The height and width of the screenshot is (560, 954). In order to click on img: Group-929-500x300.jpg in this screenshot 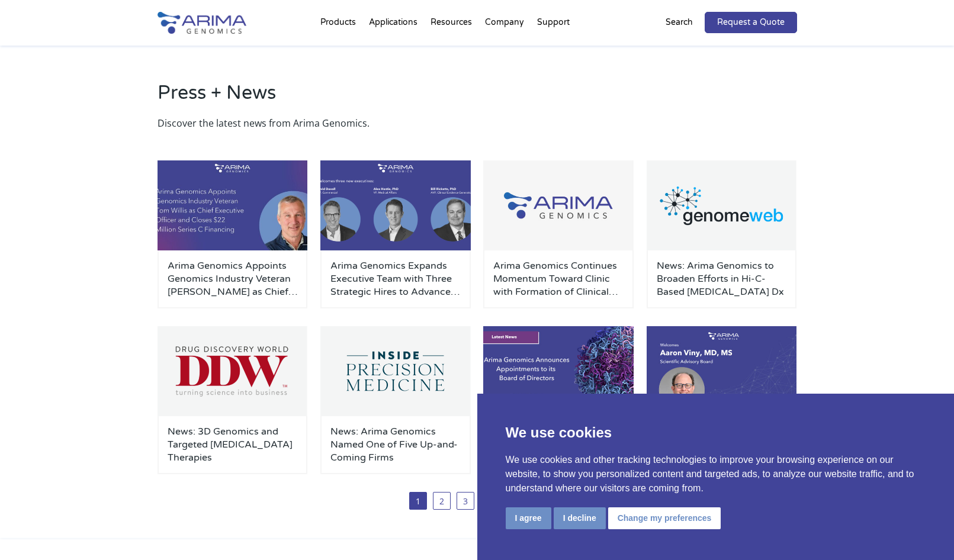, I will do `click(558, 206)`.